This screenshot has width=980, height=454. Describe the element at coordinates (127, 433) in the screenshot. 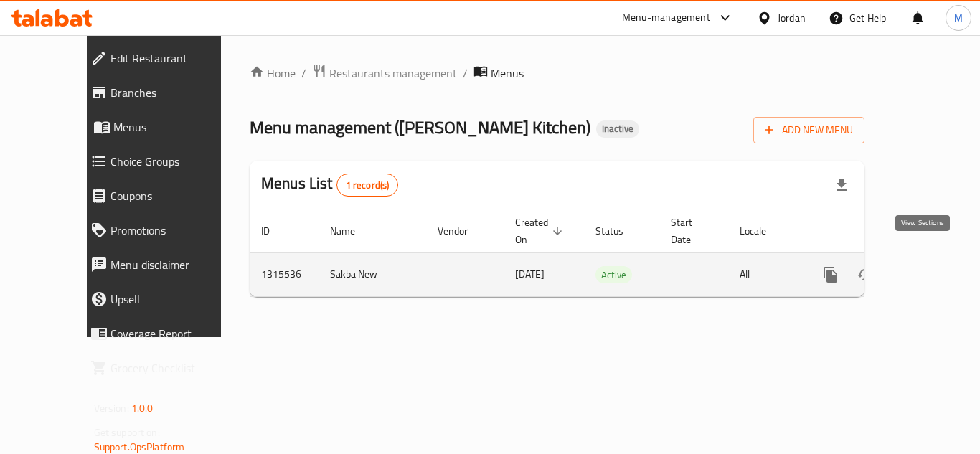

I see `span: Get support on:` at that location.